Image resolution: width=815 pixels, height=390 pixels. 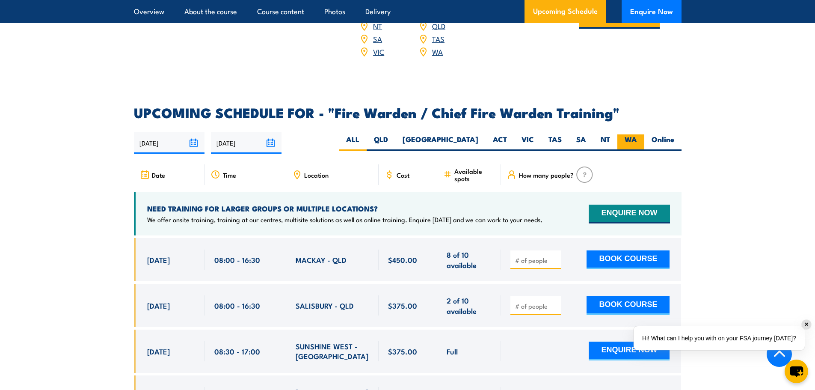 What do you see at coordinates (377, 39) in the screenshot?
I see `a: SA` at bounding box center [377, 39].